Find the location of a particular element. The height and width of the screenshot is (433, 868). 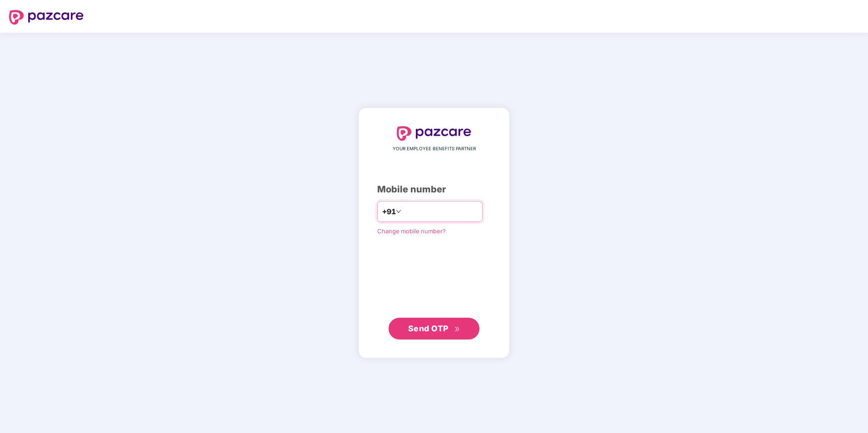

span: Send OTP is located at coordinates (428, 329).